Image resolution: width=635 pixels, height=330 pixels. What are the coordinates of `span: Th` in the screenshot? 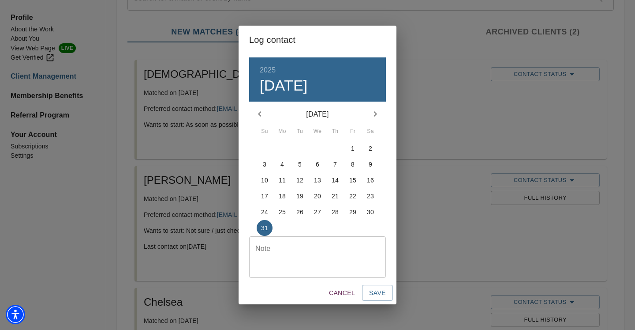 It's located at (335, 132).